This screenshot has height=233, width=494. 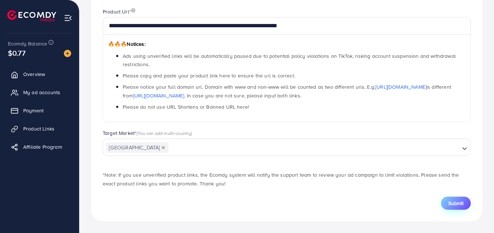 What do you see at coordinates (17, 53) in the screenshot?
I see `span: $0.77` at bounding box center [17, 53].